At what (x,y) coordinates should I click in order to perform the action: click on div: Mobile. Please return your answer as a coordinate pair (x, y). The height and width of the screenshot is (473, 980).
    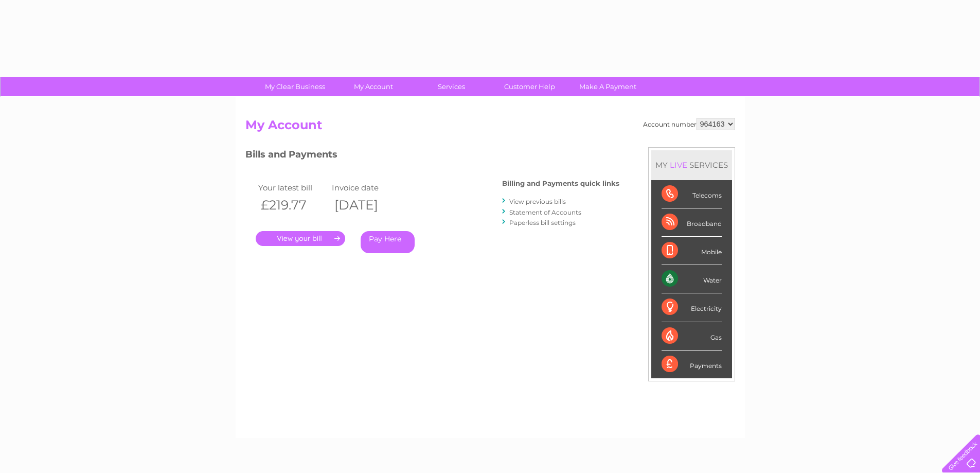
    Looking at the image, I should click on (691, 250).